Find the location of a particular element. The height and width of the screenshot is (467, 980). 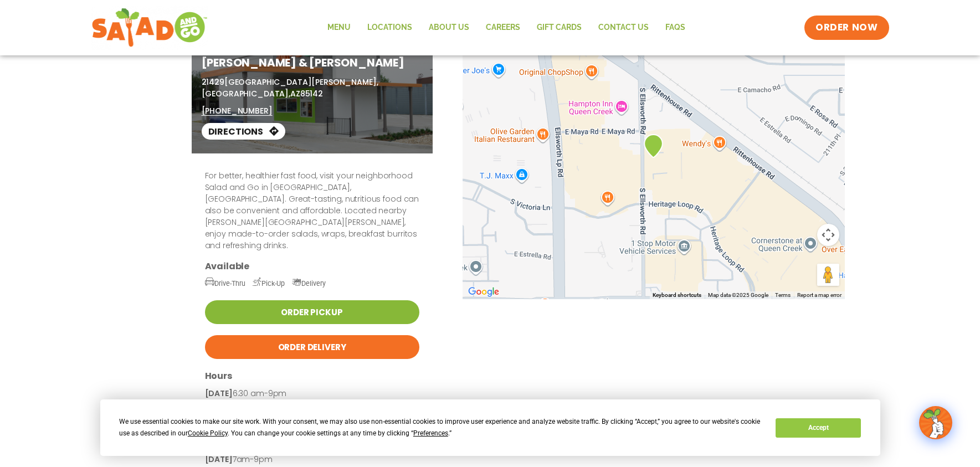

span: Delivery is located at coordinates (309, 283).